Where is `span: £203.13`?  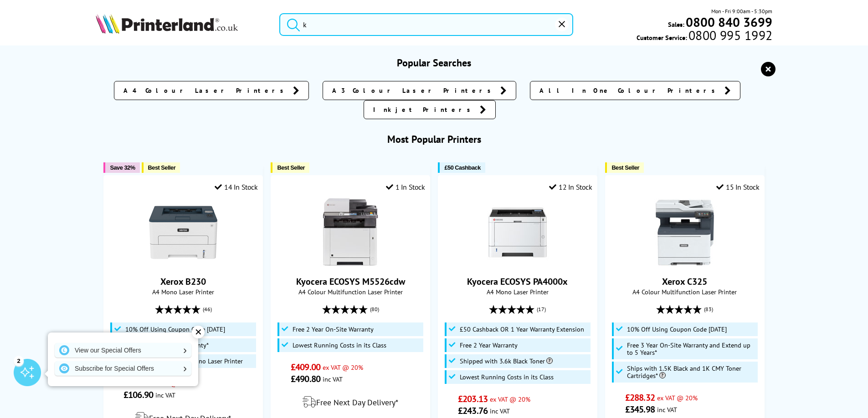
span: £203.13 is located at coordinates (472, 399).